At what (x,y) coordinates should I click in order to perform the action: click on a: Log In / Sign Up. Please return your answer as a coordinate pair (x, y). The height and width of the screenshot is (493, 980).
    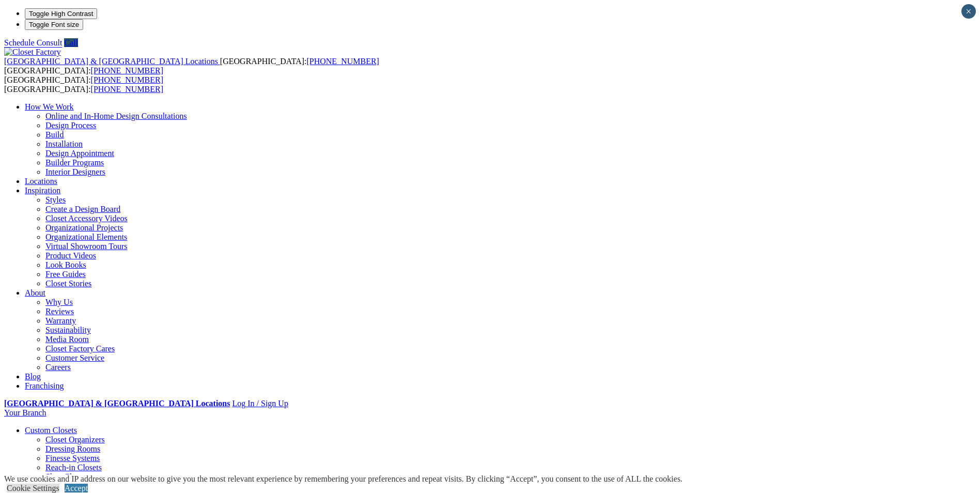
    Looking at the image, I should click on (260, 403).